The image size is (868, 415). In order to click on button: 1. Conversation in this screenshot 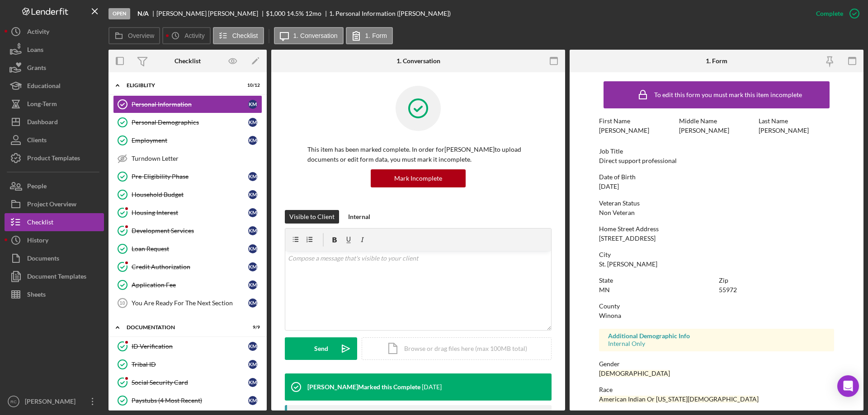, I will do `click(309, 36)`.